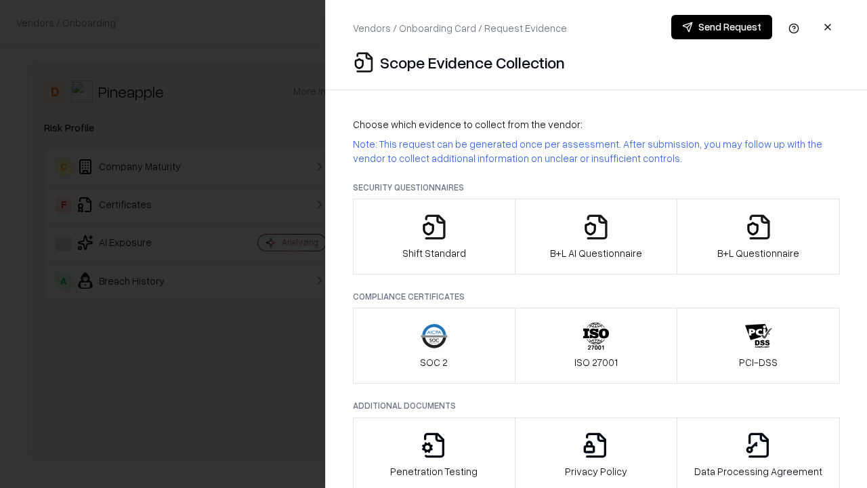 The width and height of the screenshot is (867, 488). I want to click on p: B+L Questionnaire, so click(758, 253).